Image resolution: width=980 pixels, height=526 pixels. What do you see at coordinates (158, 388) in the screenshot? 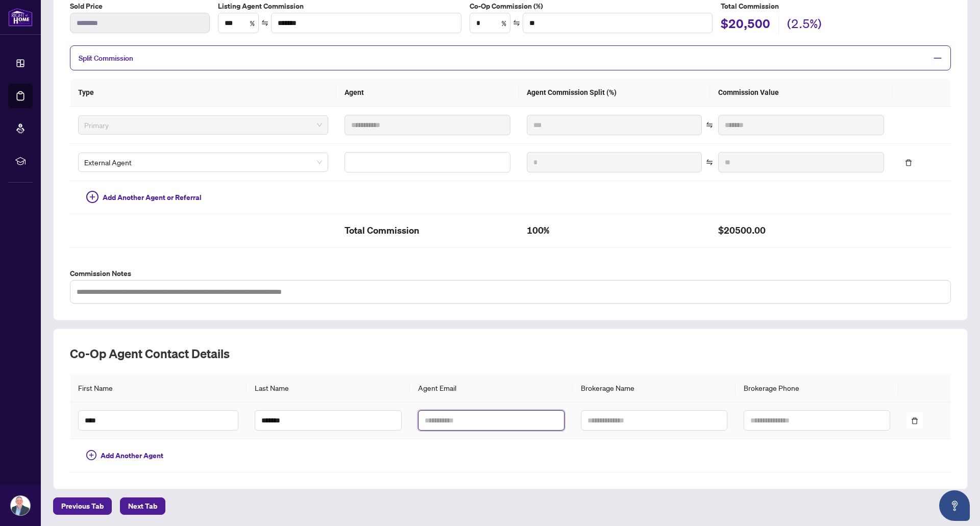
I see `th: First Name` at bounding box center [158, 388].